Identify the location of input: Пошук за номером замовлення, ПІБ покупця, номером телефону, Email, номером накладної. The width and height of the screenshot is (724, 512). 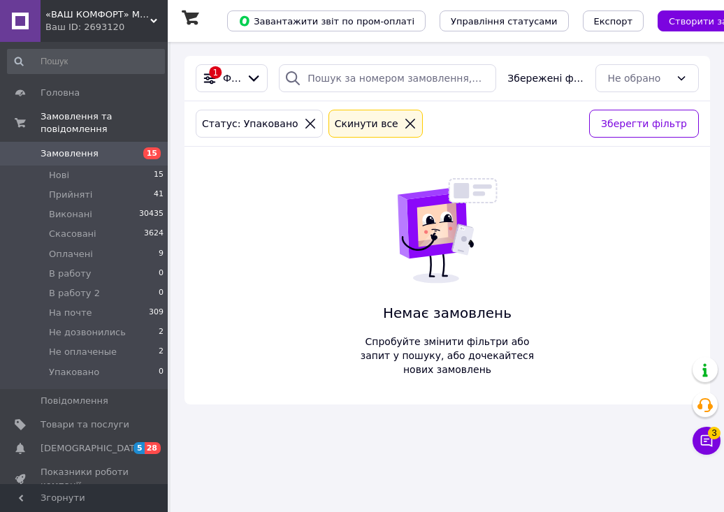
(387, 78).